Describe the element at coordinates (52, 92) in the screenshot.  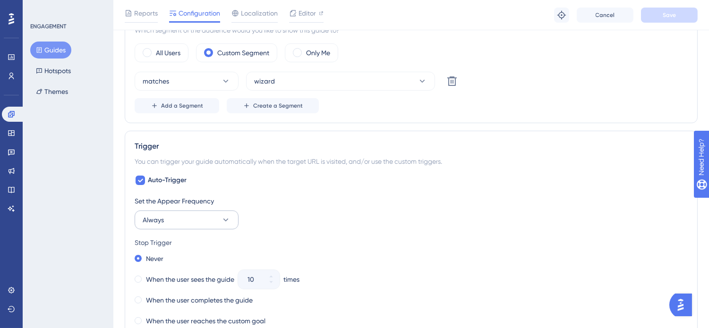
I see `button: Themes` at that location.